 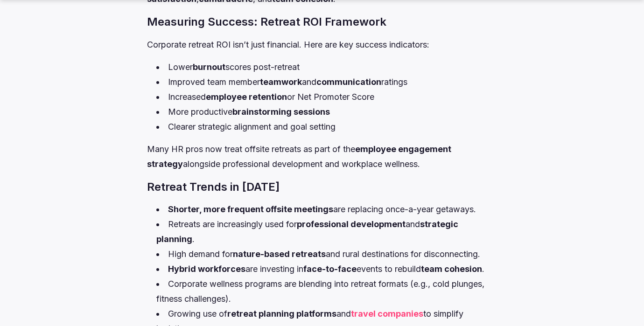 I want to click on li: More productive, so click(x=326, y=112).